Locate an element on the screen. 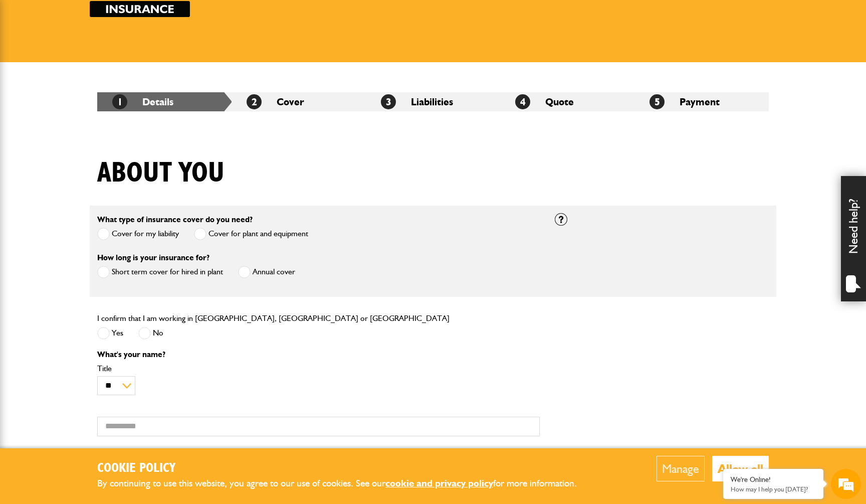 The image size is (866, 504). a: cookie and privacy policy is located at coordinates (439, 483).